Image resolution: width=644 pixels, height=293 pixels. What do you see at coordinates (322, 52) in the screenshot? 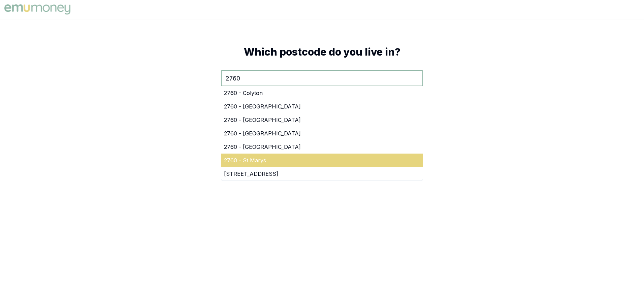
I see `h1: Which postcode do you live in?` at bounding box center [322, 52].